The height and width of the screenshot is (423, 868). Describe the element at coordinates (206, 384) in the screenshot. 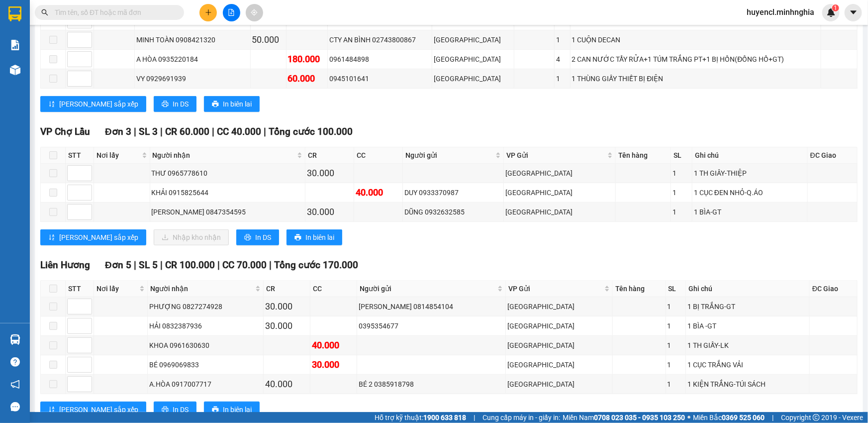

I see `div: A.HÒA 0917007717` at that location.